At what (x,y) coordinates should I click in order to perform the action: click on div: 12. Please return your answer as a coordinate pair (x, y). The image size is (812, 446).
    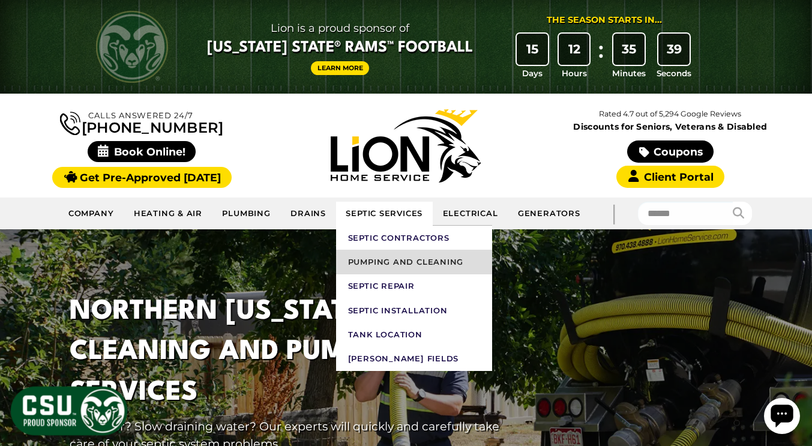
    Looking at the image, I should click on (574, 49).